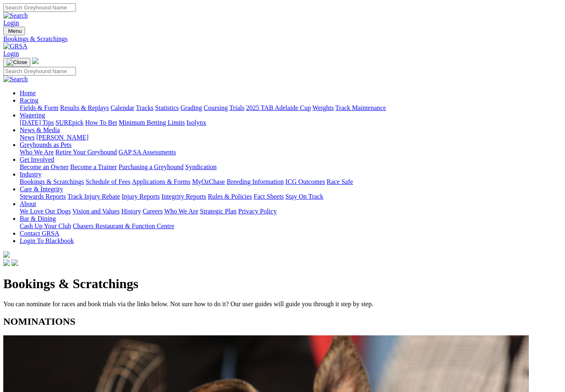 Image resolution: width=565 pixels, height=392 pixels. Describe the element at coordinates (39, 107) in the screenshot. I see `a: Fields & Form` at that location.